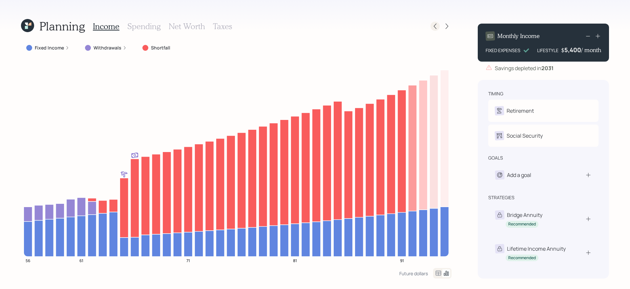 Image resolution: width=630 pixels, height=289 pixels. I want to click on b: 2031, so click(547, 68).